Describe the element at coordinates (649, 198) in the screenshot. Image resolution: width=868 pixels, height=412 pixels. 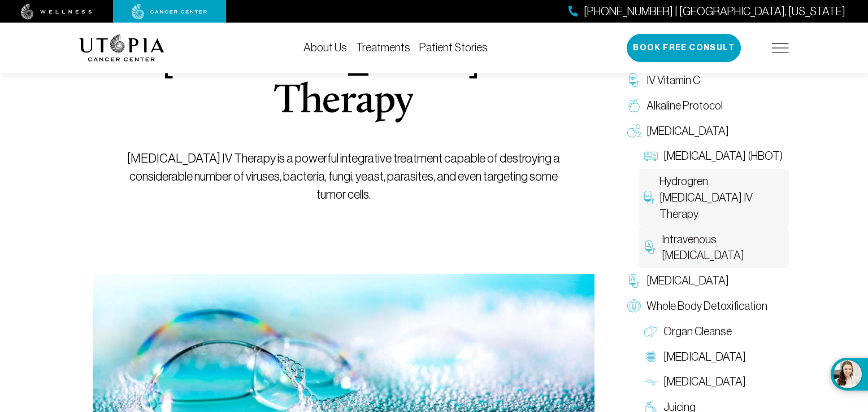
I see `img: Hydrogren Peroxide IV Therapy` at that location.